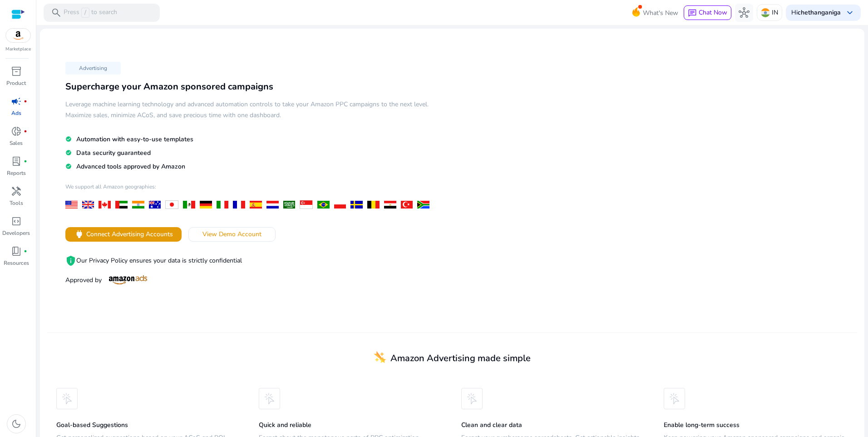 Image resolution: width=868 pixels, height=437 pixels. What do you see at coordinates (250, 261) in the screenshot?
I see `p: Our Privacy Policy ensures your data is strictly confidential` at bounding box center [250, 261].